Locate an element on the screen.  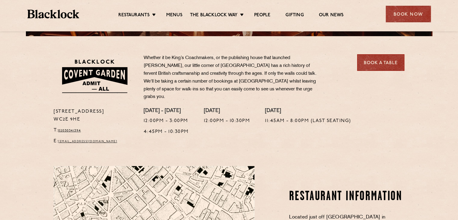
p: 11:45am - 8:00pm (Last Seating) is located at coordinates (308, 121).